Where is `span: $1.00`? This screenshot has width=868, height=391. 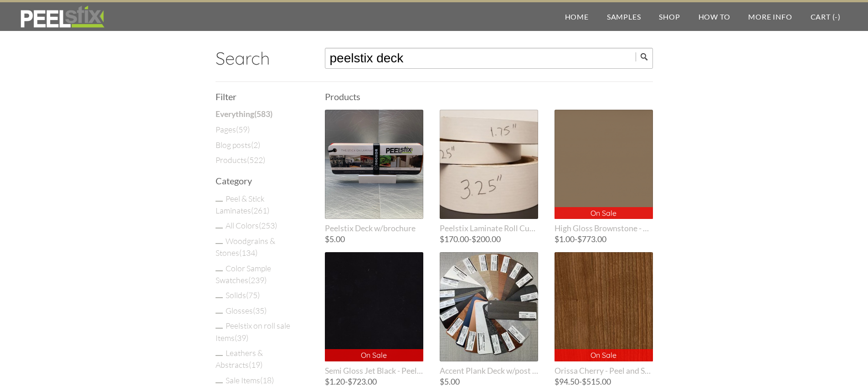
span: $1.00 is located at coordinates (565, 239).